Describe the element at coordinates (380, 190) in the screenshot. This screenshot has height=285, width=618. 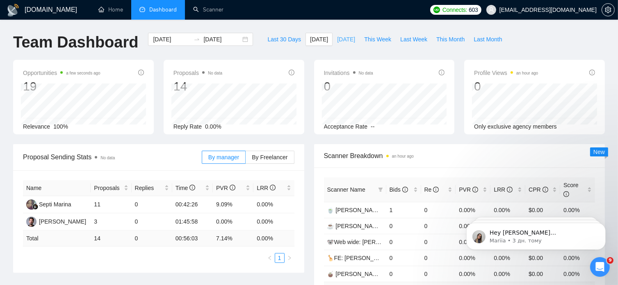
I see `span: filter` at that location.